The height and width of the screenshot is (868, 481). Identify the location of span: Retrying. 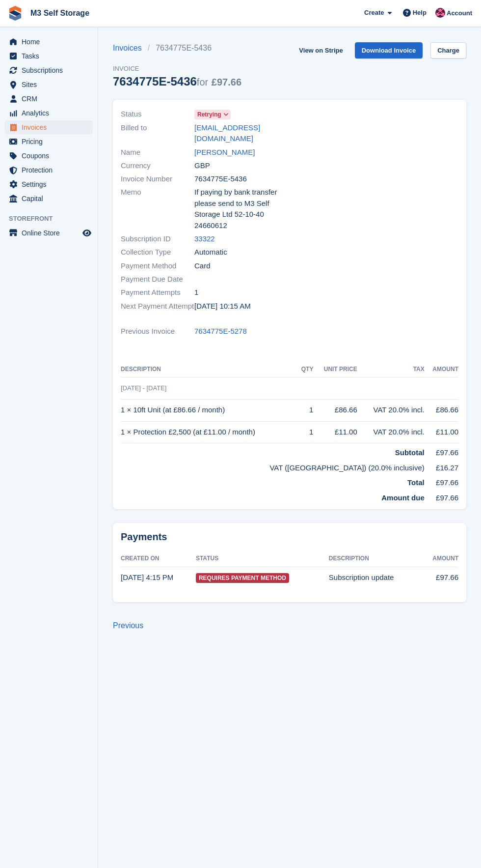
(210, 114).